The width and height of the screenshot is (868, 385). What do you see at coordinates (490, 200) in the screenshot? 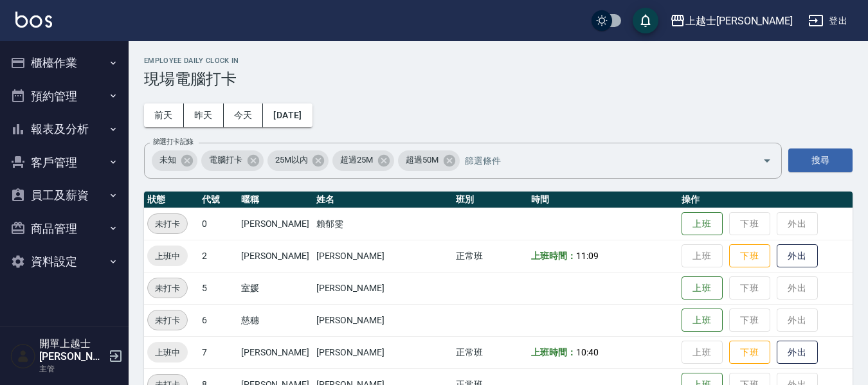
I see `th: 班別` at bounding box center [490, 200].